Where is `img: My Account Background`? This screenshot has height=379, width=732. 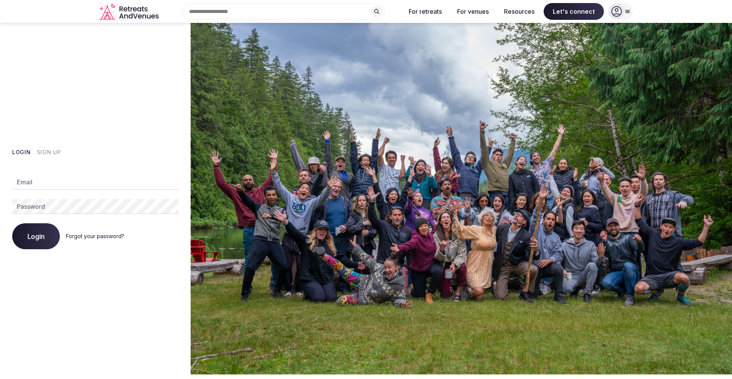 img: My Account Background is located at coordinates (461, 198).